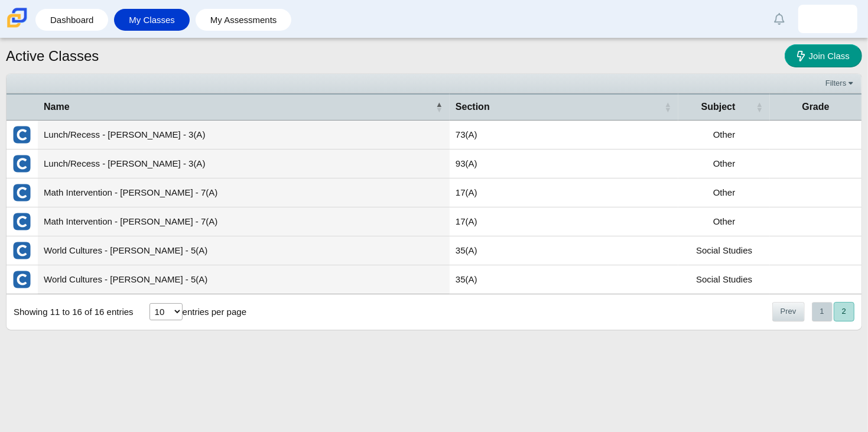 Image resolution: width=868 pixels, height=432 pixels. I want to click on img: jquon.evans.2R1rKk, so click(828, 19).